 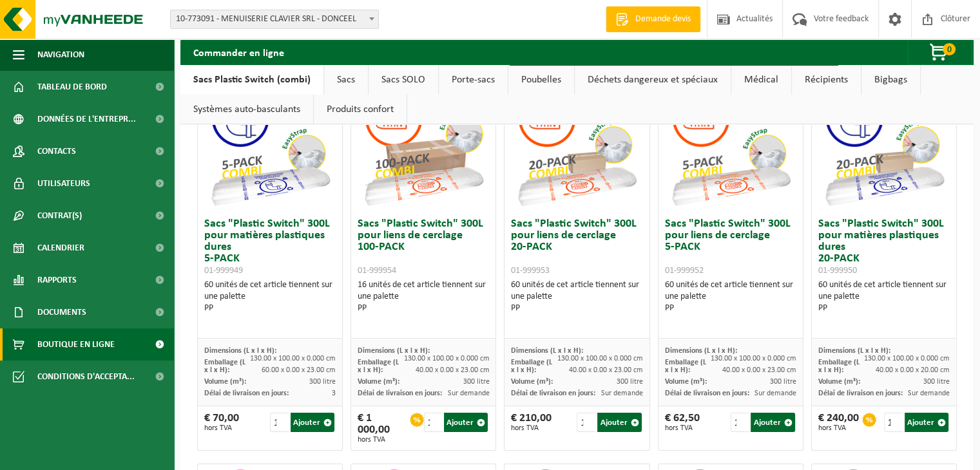 I want to click on span: 01-999953, so click(x=530, y=270).